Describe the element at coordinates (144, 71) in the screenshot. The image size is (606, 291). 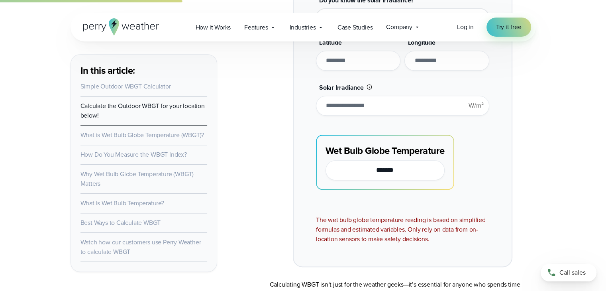
I see `h3: In this article:` at that location.